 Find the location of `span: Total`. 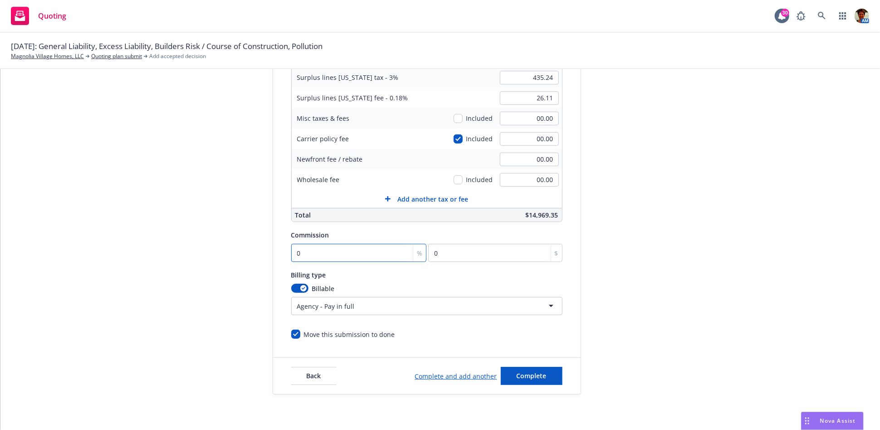

span: Total is located at coordinates (303, 215).